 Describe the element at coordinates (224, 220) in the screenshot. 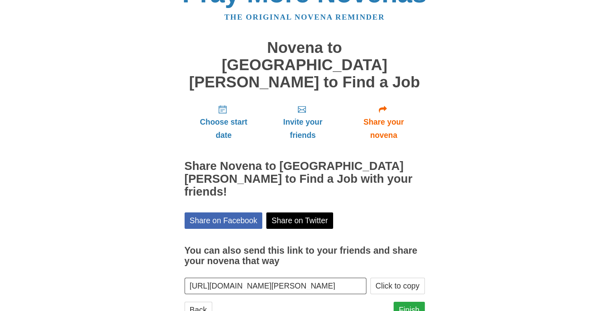

I see `a: Share on Facebook` at that location.